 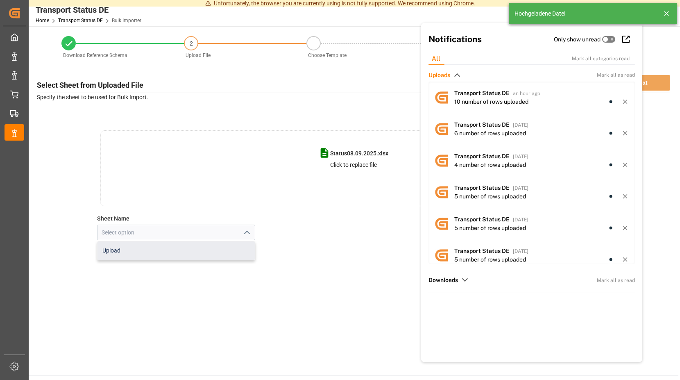 What do you see at coordinates (176, 250) in the screenshot?
I see `div: Upload` at bounding box center [176, 250].